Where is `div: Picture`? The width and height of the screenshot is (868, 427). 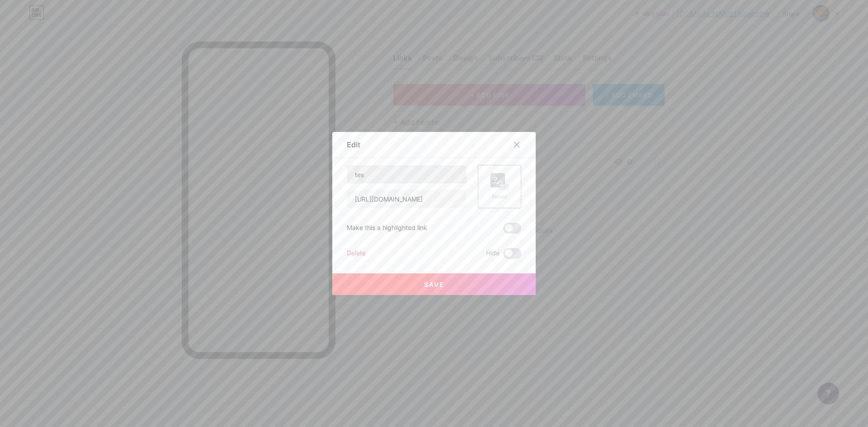
div: Picture is located at coordinates (500, 196).